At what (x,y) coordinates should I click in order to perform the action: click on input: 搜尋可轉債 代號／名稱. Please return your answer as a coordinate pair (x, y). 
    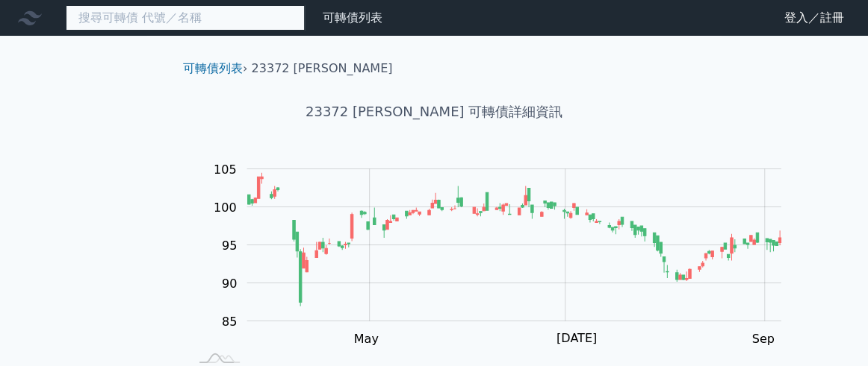
    Looking at the image, I should click on (185, 18).